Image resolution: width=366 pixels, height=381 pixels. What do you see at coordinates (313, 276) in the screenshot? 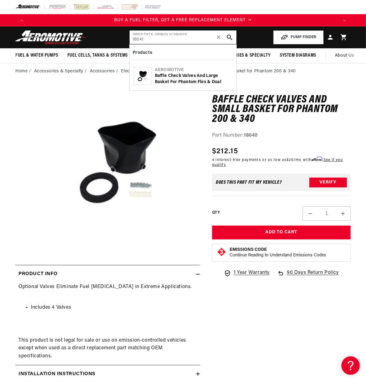
I see `span: 90 Days Return Policy` at bounding box center [313, 276].